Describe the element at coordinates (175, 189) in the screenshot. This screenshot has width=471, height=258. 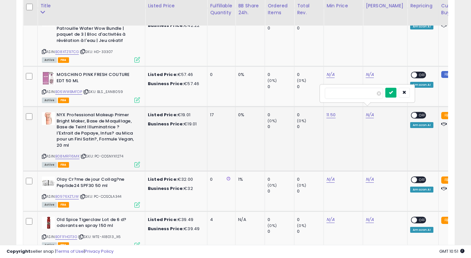
I see `div: €32` at that location.